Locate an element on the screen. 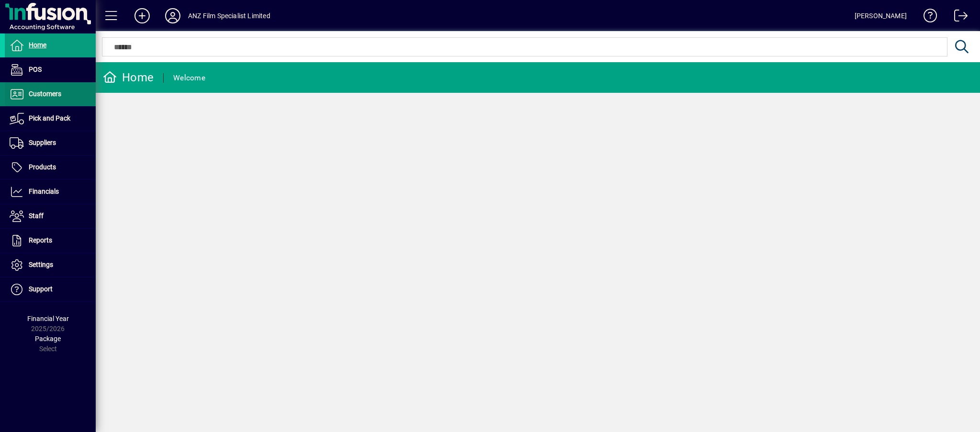 The image size is (980, 432). span: Financials is located at coordinates (44, 192).